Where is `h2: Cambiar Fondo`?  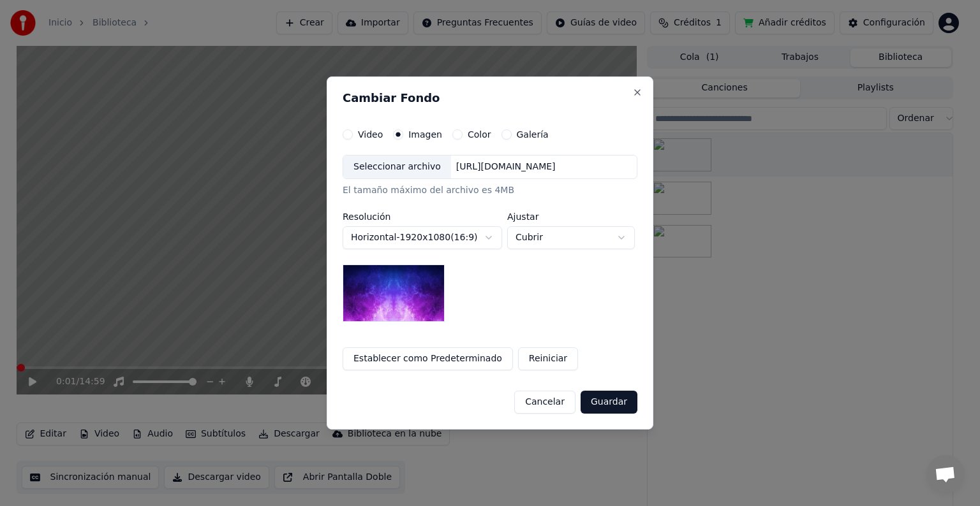
h2: Cambiar Fondo is located at coordinates (490, 98).